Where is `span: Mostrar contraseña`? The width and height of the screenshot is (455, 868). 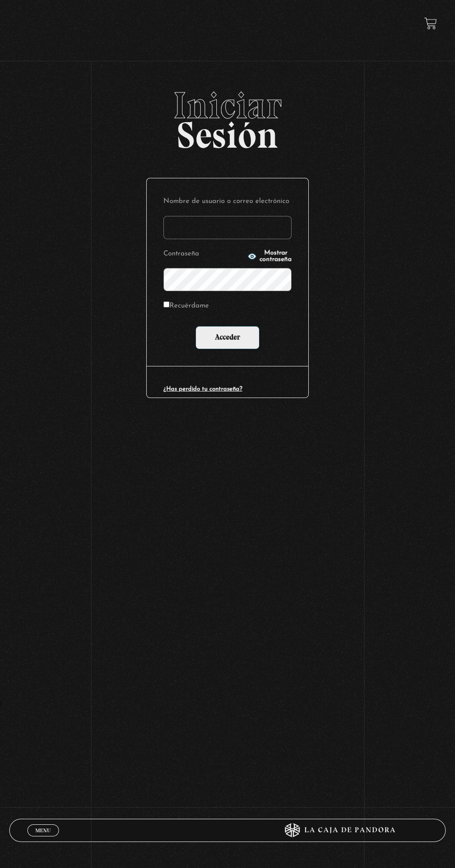 span: Mostrar contraseña is located at coordinates (275, 257).